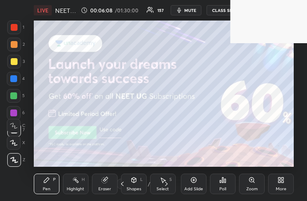 The image size is (307, 201). Describe the element at coordinates (163, 189) in the screenshot. I see `div: Select` at that location.